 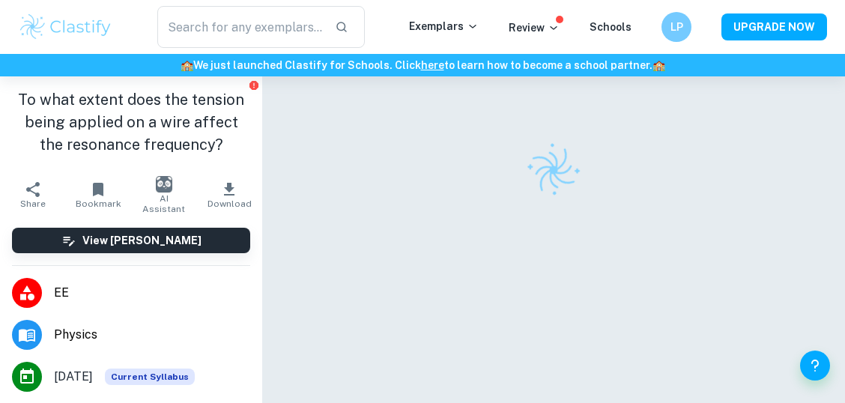 What do you see at coordinates (150, 377) in the screenshot?
I see `div: This exemplar is based on the current syllabus. Feel free to refer to it for inspiration/ideas wh...` at bounding box center [150, 377].